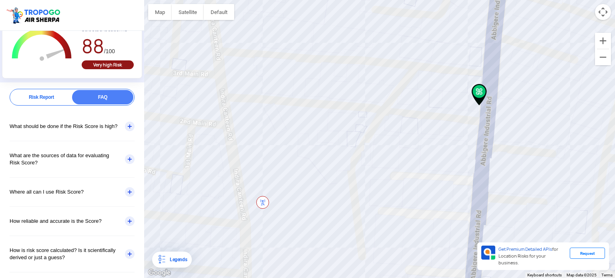  Describe the element at coordinates (581, 275) in the screenshot. I see `span: Map data ©2025` at that location.